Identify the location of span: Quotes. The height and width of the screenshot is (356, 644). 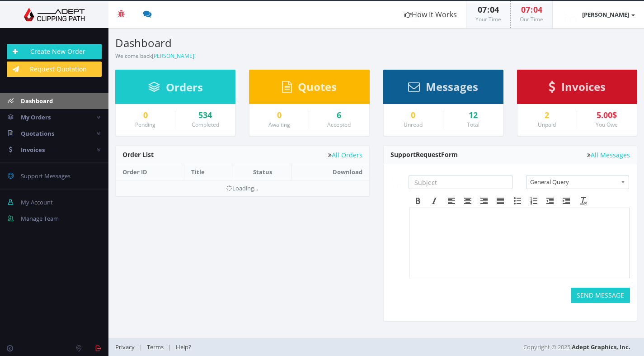
(317, 86).